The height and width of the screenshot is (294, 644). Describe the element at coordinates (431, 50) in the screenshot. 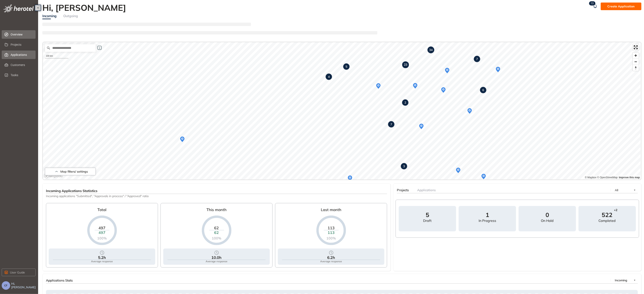

I see `strong: 34` at that location.